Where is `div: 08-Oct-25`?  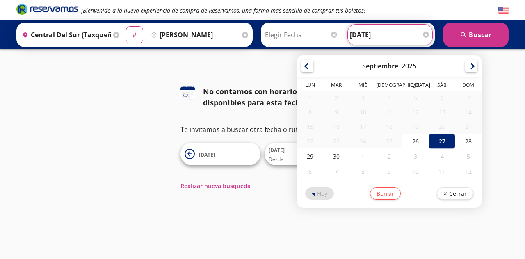 div: 08-Oct-25 is located at coordinates (363, 172).